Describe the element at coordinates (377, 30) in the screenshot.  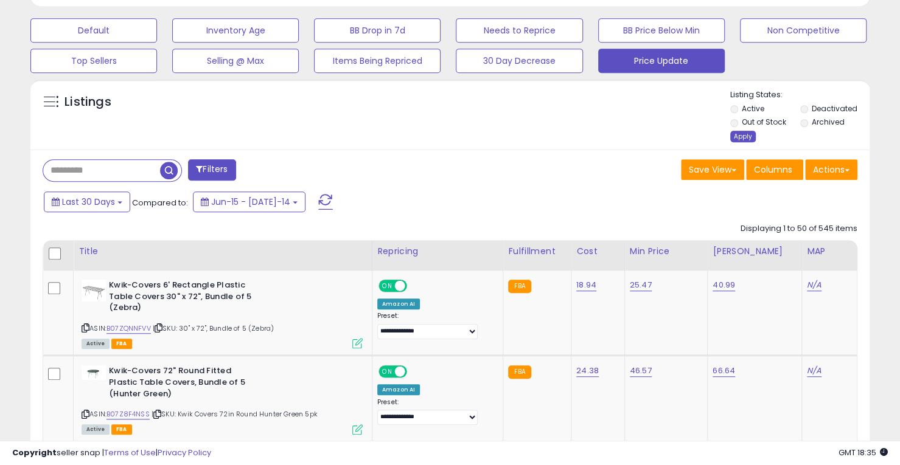
I see `button: BB Drop in 7d` at that location.